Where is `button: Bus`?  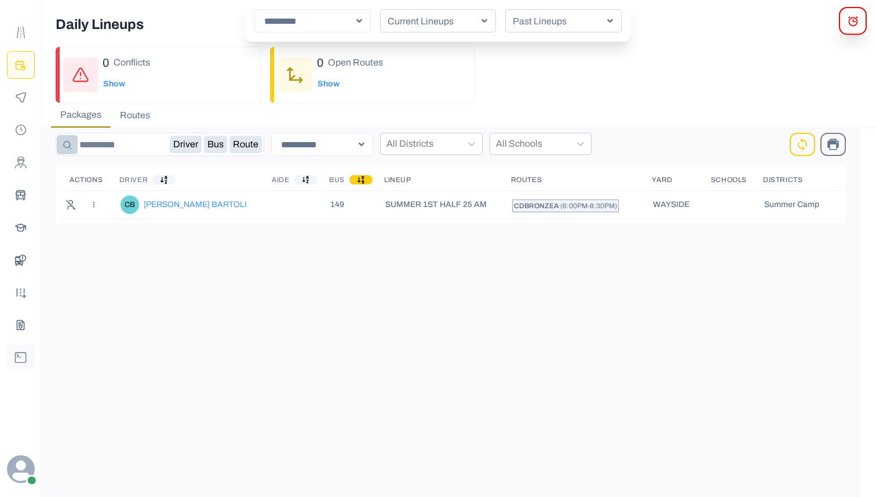 button: Bus is located at coordinates (216, 144).